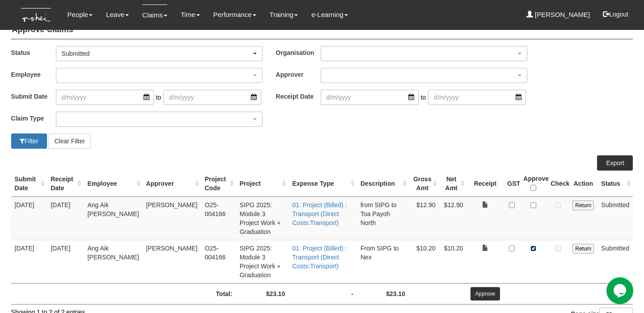 The height and width of the screenshot is (313, 644). Describe the element at coordinates (583, 183) in the screenshot. I see `th: Action` at that location.